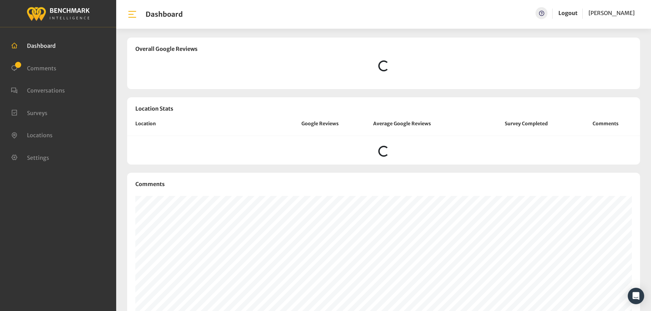 This screenshot has height=311, width=651. I want to click on th: Comments, so click(605, 128).